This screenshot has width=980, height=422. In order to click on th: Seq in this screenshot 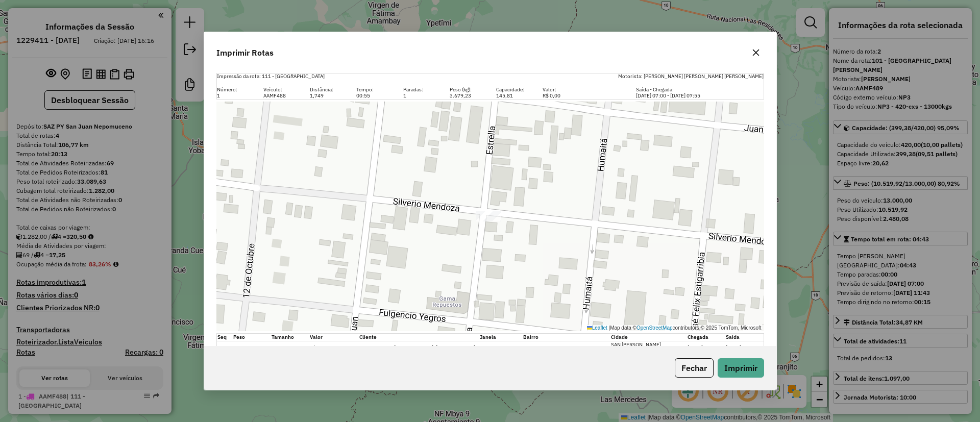, I will do `click(225, 338)`.